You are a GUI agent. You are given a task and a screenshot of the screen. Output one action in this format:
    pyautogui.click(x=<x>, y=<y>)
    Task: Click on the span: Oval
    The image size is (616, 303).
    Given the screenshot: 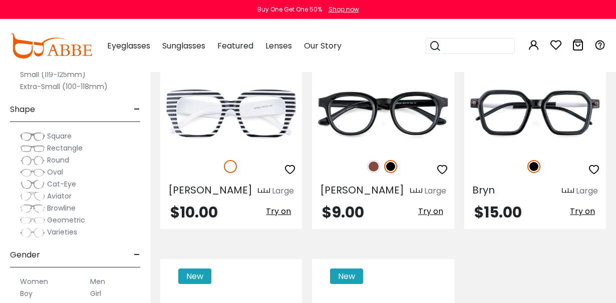 What is the action you would take?
    pyautogui.click(x=55, y=172)
    